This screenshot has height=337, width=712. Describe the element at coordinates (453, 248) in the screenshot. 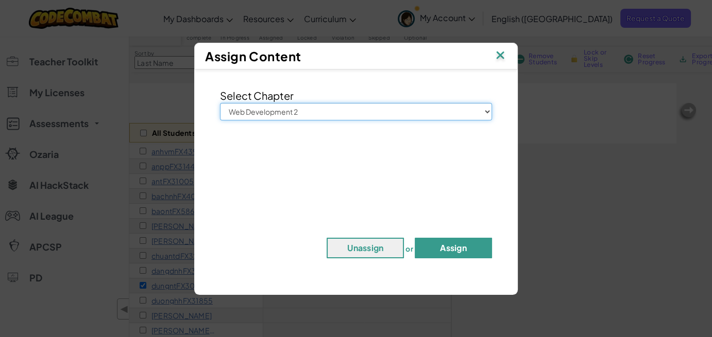

I see `button: Assign` at that location.